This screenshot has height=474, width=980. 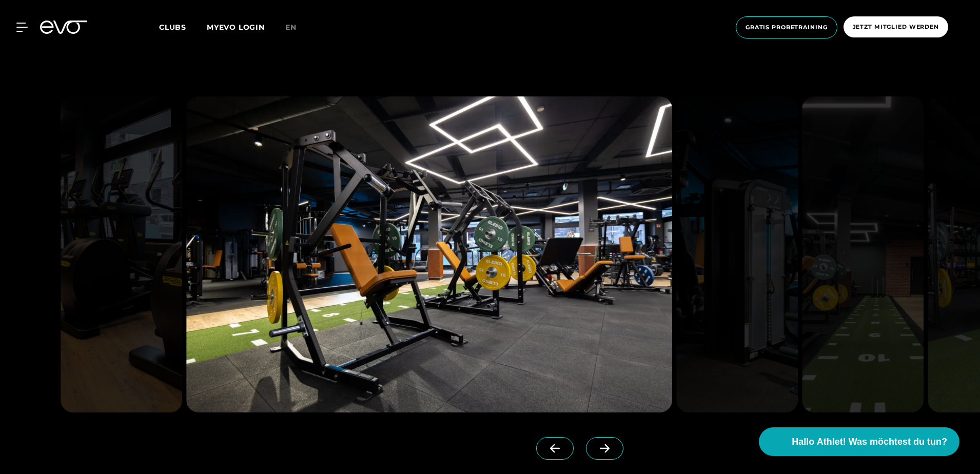 I want to click on a: Clubs, so click(x=183, y=26).